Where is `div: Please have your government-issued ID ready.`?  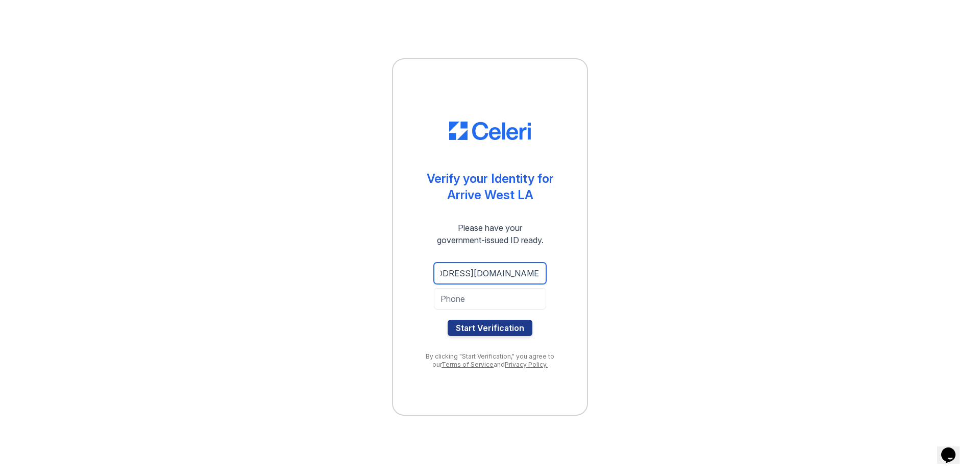
div: Please have your government-issued ID ready. is located at coordinates (490, 234).